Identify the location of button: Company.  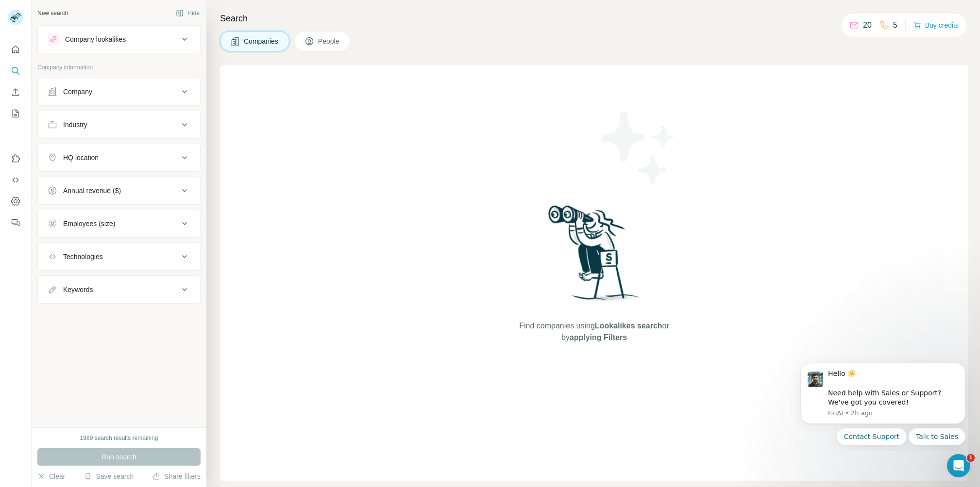
(119, 92).